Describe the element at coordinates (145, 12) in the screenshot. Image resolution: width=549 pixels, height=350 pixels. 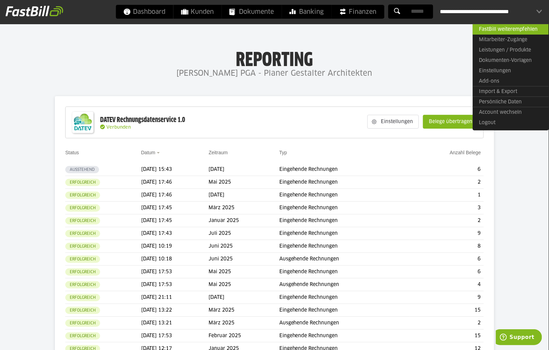
I see `span: Dashboard` at that location.